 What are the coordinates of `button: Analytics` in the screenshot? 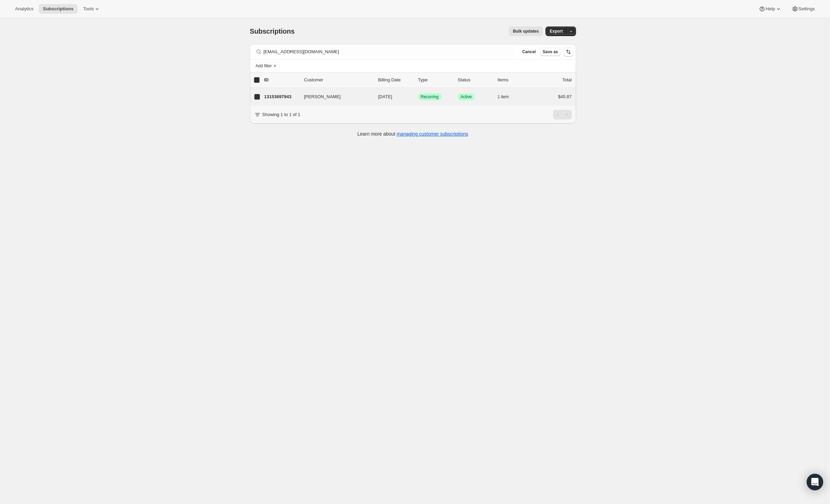 It's located at (24, 9).